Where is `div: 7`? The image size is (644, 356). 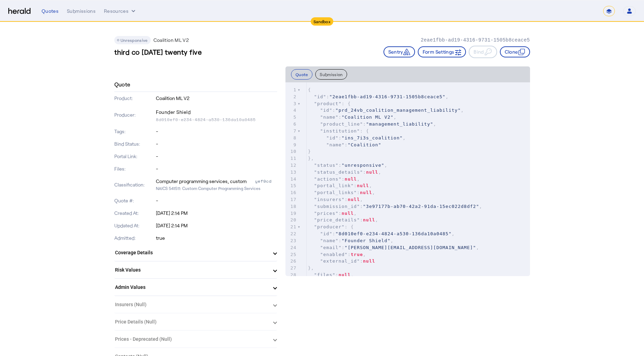 div: 7 is located at coordinates (291, 131).